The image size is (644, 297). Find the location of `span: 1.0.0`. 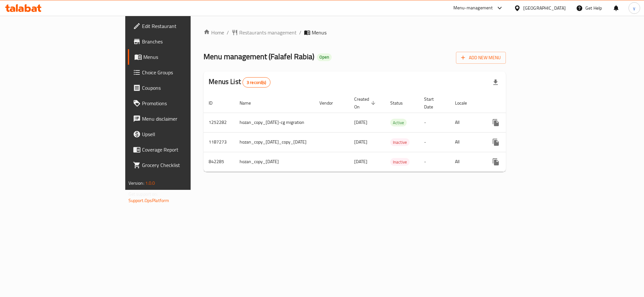

span: 1.0.0 is located at coordinates (150, 183).